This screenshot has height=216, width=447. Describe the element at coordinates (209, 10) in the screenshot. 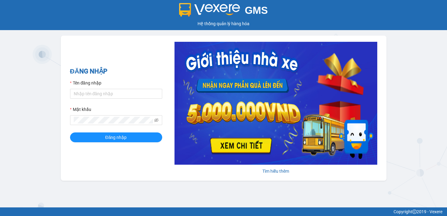

I see `img: logo 2` at that location.